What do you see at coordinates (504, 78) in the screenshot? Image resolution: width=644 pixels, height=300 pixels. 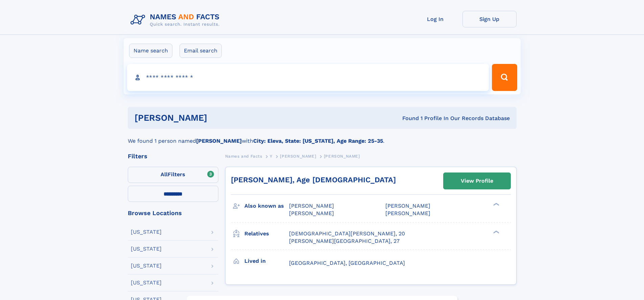 I see `button: Search Button` at bounding box center [504, 78].